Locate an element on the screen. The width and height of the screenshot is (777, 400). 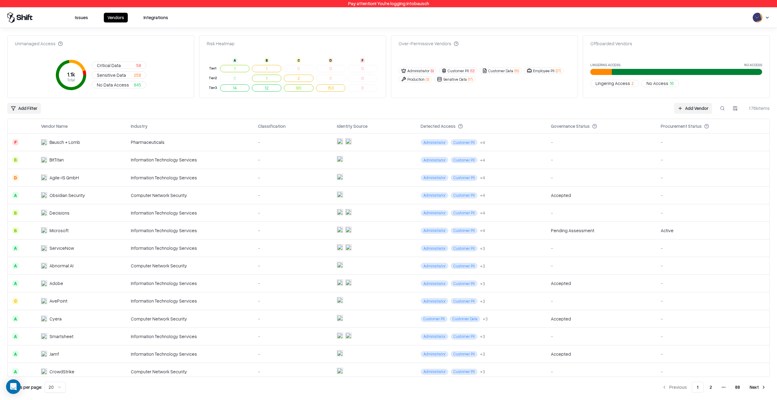
div: Over-Permissive Vendors is located at coordinates (429, 43).